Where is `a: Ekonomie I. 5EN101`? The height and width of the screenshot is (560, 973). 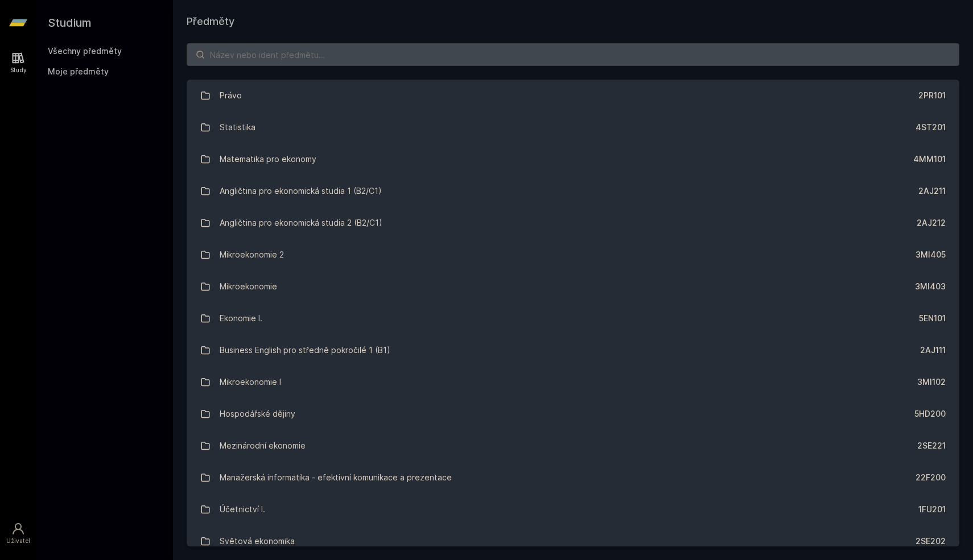 a: Ekonomie I. 5EN101 is located at coordinates (573, 319).